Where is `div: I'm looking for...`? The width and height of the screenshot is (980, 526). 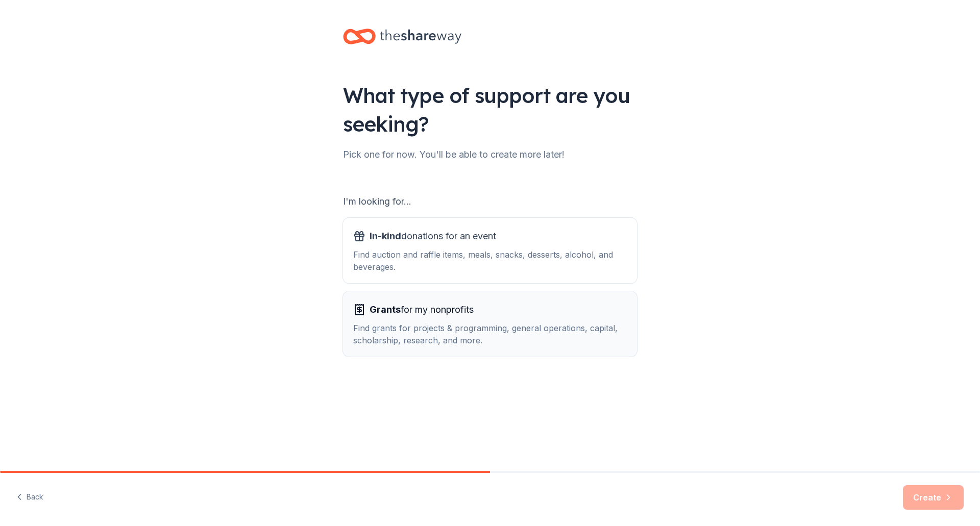 div: I'm looking for... is located at coordinates (490, 202).